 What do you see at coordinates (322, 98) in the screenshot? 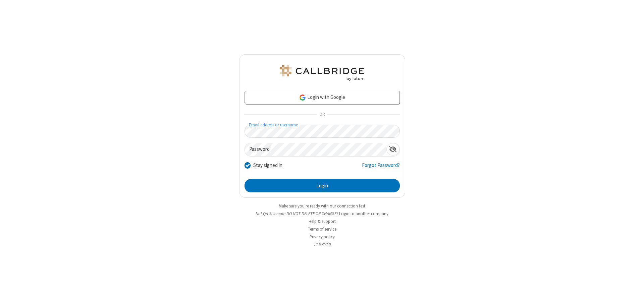
I see `a: Login with Google` at bounding box center [322, 98].